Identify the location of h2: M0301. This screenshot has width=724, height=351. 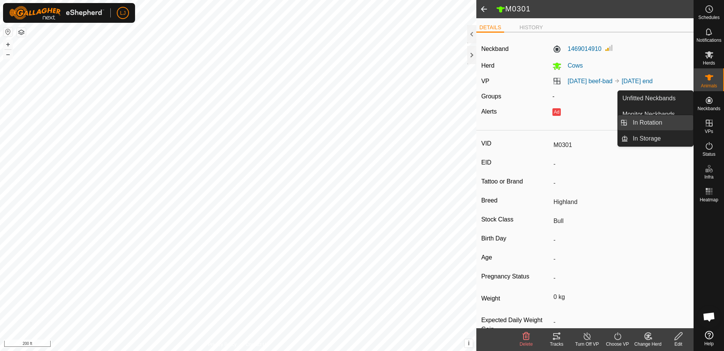
(594, 9).